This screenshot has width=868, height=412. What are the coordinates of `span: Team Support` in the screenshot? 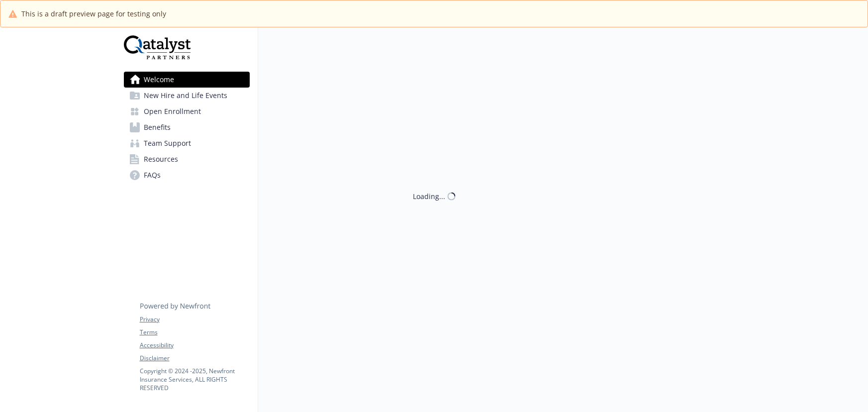 It's located at (167, 143).